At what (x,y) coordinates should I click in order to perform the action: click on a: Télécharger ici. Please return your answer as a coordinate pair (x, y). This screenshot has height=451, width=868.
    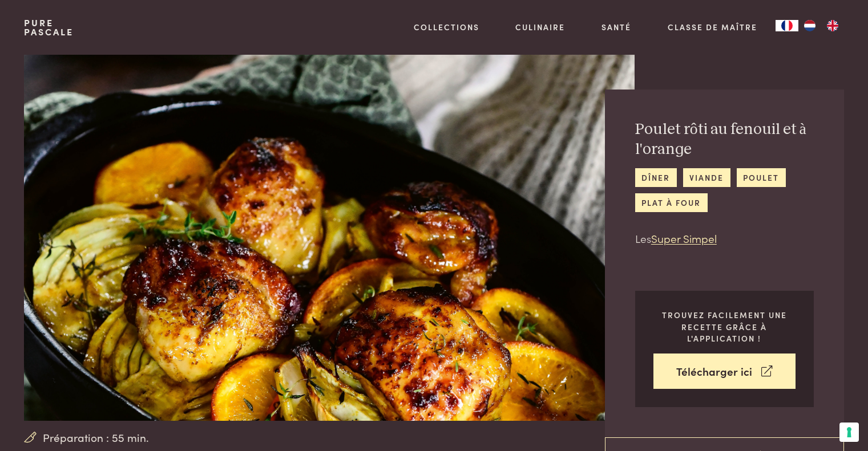
    Looking at the image, I should click on (724, 371).